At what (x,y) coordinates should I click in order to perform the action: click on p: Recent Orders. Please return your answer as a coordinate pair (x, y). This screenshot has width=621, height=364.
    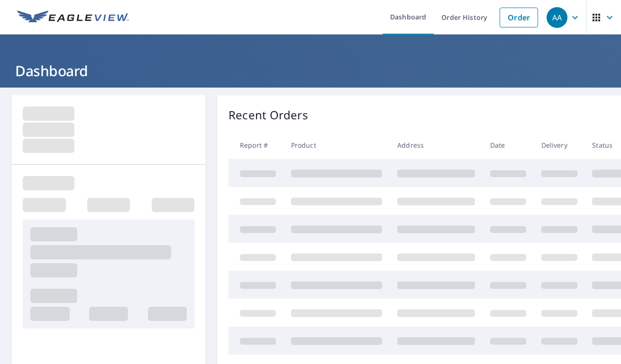
    Looking at the image, I should click on (268, 115).